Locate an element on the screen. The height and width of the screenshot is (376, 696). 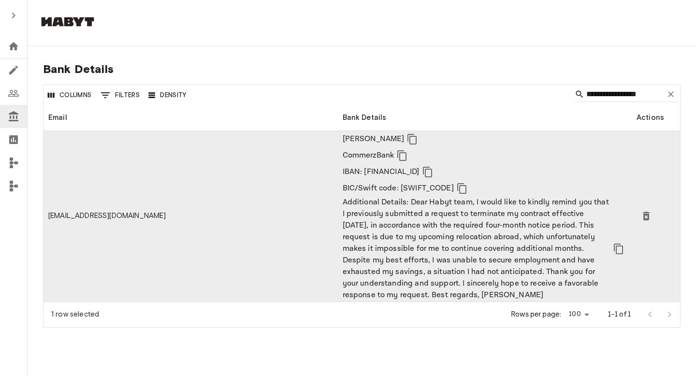
span: Bank Details is located at coordinates (361, 69).